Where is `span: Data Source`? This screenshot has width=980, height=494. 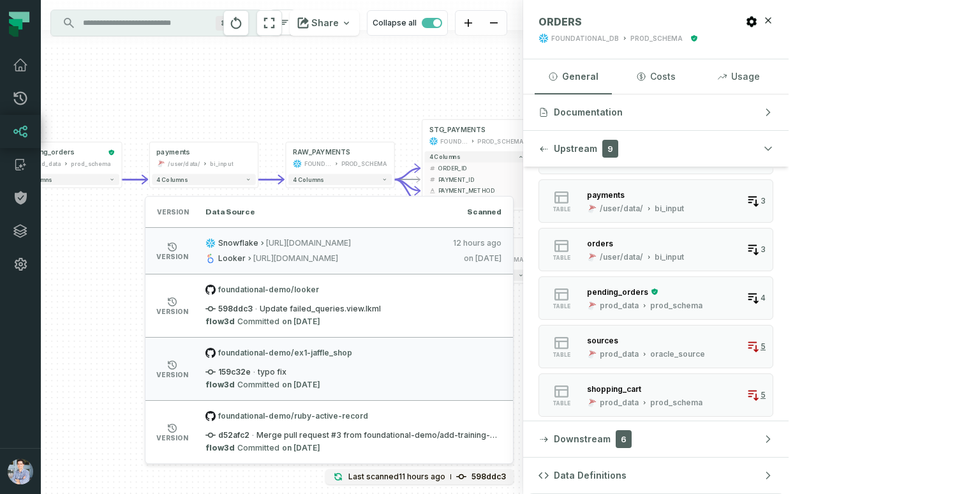
span: Data Source is located at coordinates (230, 212).